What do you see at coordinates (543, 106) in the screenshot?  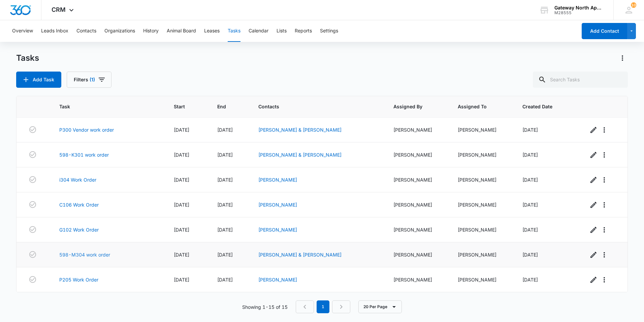 I see `span: Created Date` at bounding box center [543, 106].